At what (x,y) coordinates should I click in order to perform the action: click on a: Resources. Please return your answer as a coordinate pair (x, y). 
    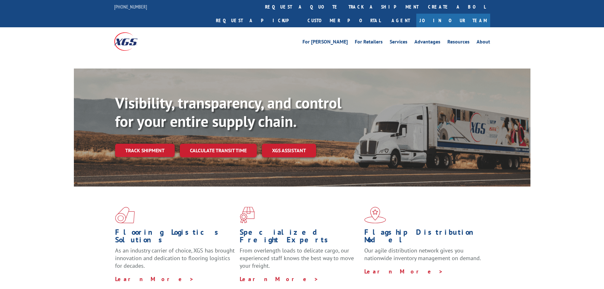
    Looking at the image, I should click on (459, 43).